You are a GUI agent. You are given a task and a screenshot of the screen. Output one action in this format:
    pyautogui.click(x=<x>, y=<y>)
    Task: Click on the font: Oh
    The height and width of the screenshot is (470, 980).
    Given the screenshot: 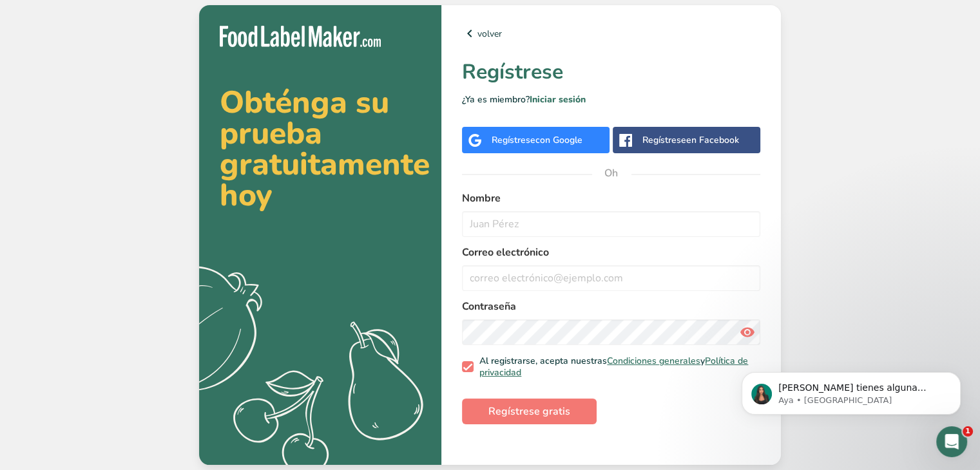 What is the action you would take?
    pyautogui.click(x=611, y=173)
    